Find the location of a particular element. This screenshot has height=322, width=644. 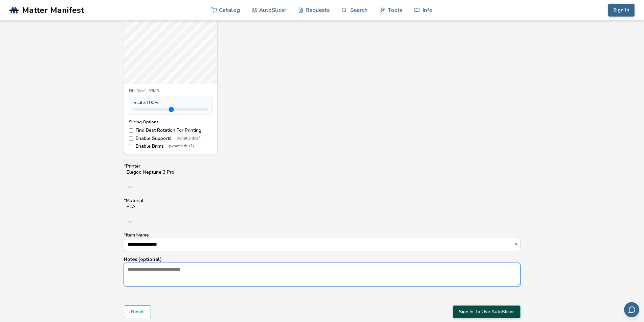

span: Scale: 100 % is located at coordinates (146, 103).